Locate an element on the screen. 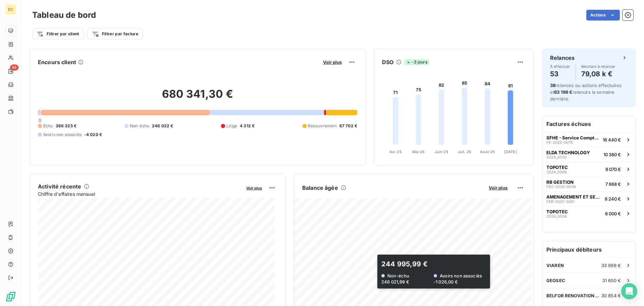 The height and width of the screenshot is (306, 644). span: Chiffre d'affaires mensuel is located at coordinates (140, 194).